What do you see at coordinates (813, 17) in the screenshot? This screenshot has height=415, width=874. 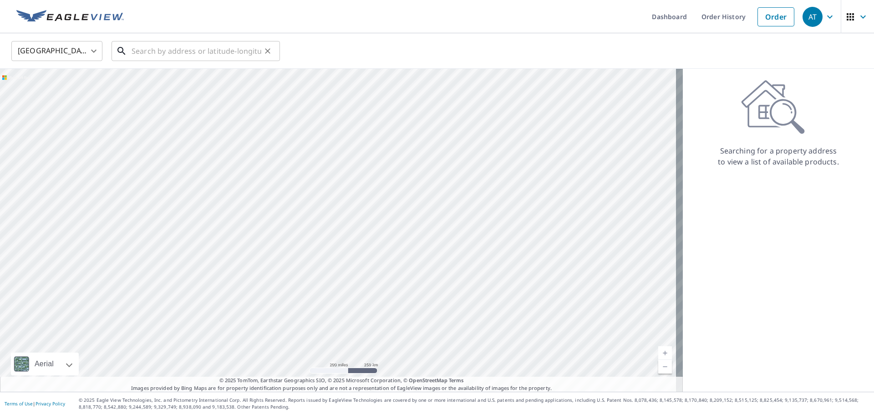 I see `div: AT` at bounding box center [813, 17].